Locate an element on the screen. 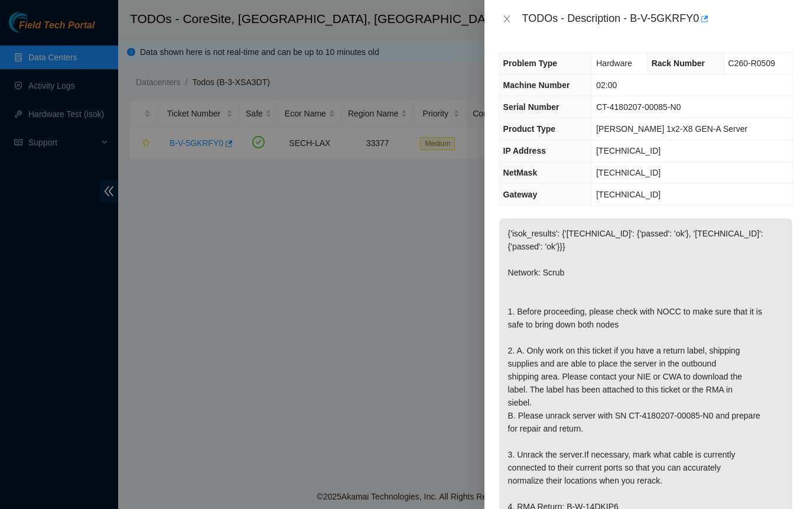 This screenshot has height=509, width=807. span: Gateway is located at coordinates (520, 194).